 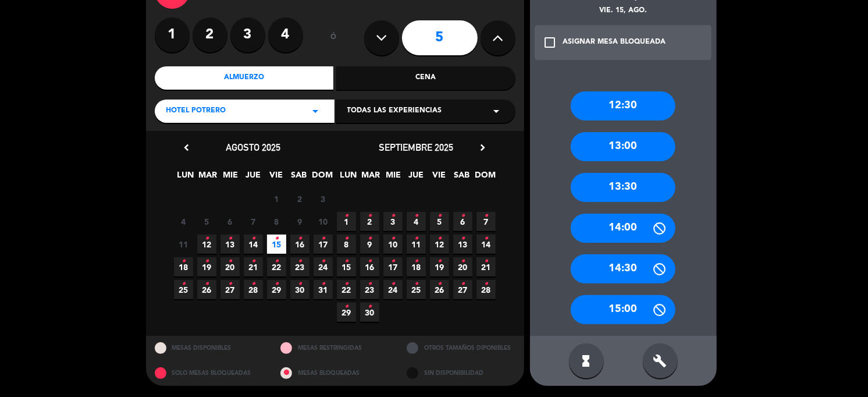 What do you see at coordinates (333, 38) in the screenshot?
I see `div: ó` at bounding box center [333, 38].